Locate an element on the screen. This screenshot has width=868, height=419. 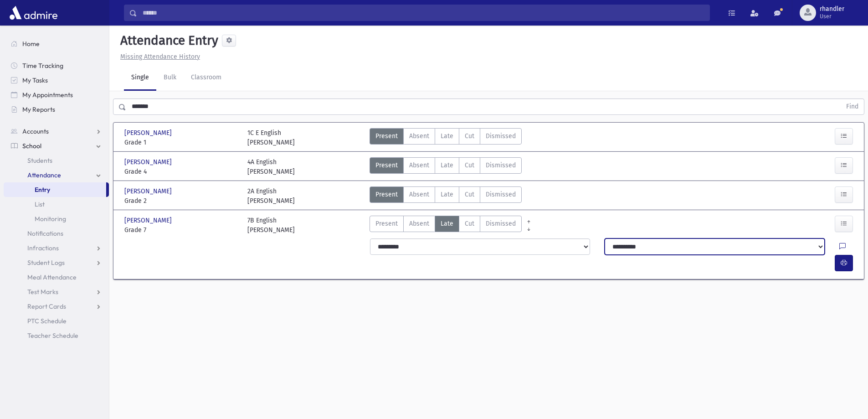
a: Missing Attendance History is located at coordinates (158, 56).